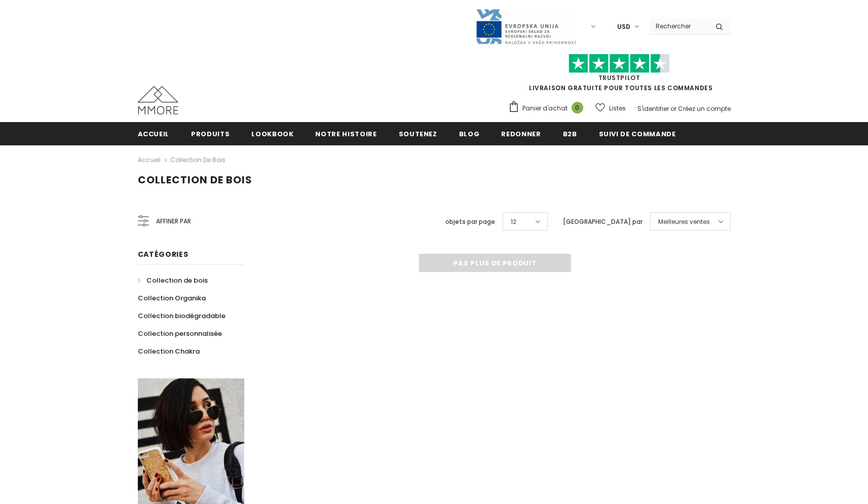  I want to click on a: soutenez, so click(418, 133).